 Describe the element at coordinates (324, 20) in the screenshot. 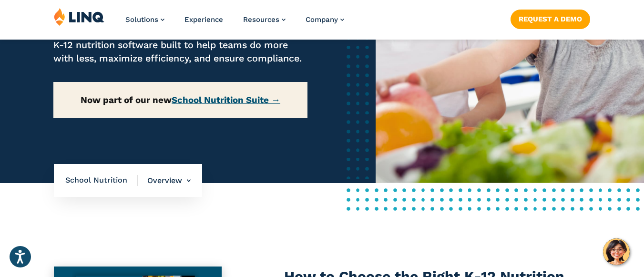

I see `a: Company` at that location.